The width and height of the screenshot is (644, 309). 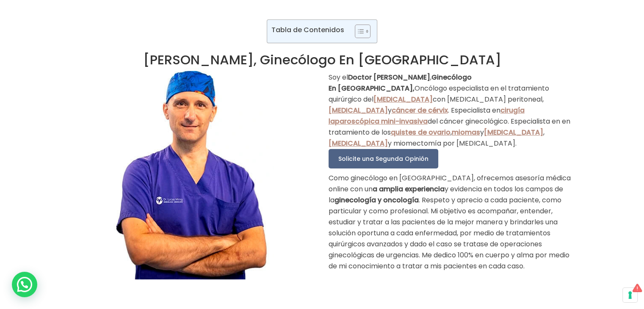 I want to click on a: Solicite una Segunda Opinión, so click(x=383, y=159).